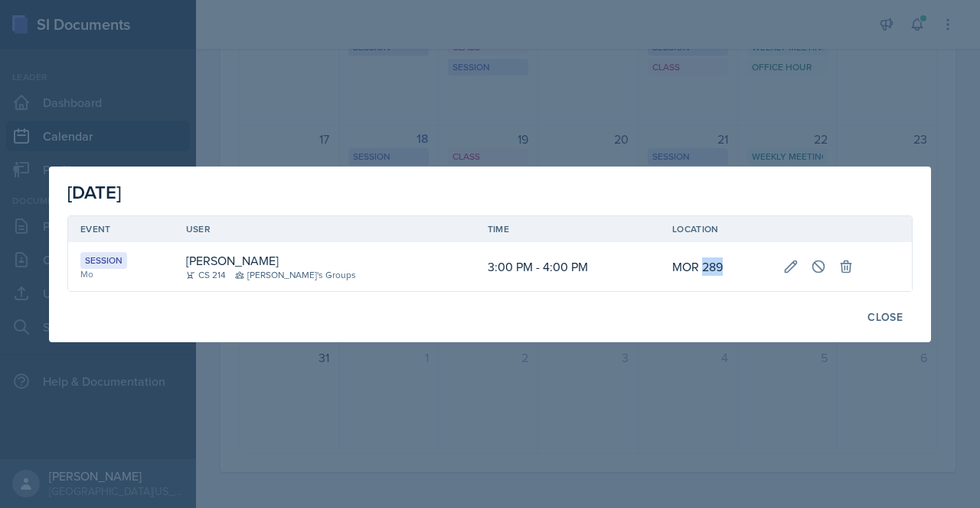  Describe the element at coordinates (885, 318) in the screenshot. I see `div: Close` at that location.